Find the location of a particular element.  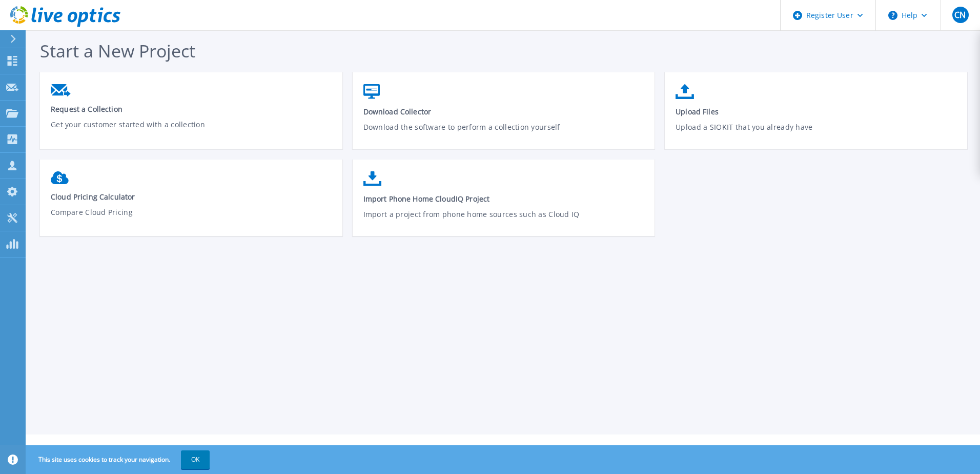

span: Request a Collection is located at coordinates (191, 109).